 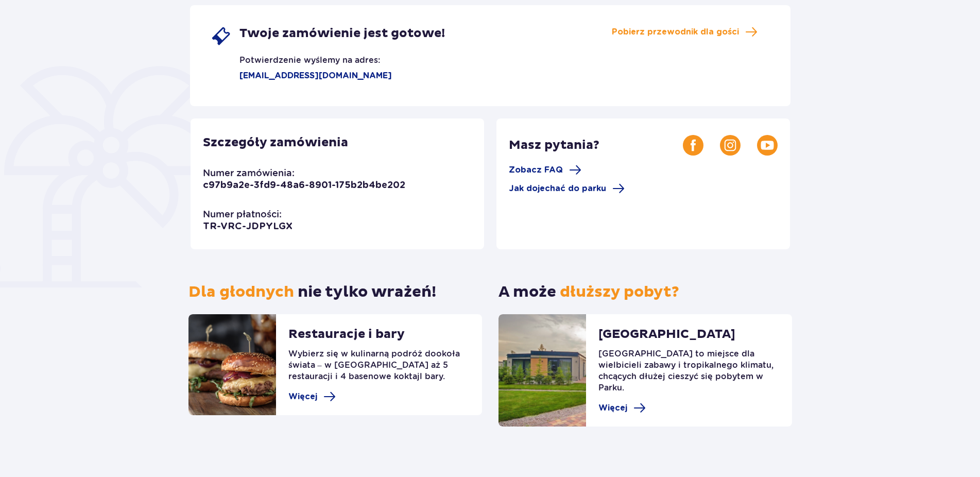 I want to click on p: Numer zamówienia:, so click(x=249, y=173).